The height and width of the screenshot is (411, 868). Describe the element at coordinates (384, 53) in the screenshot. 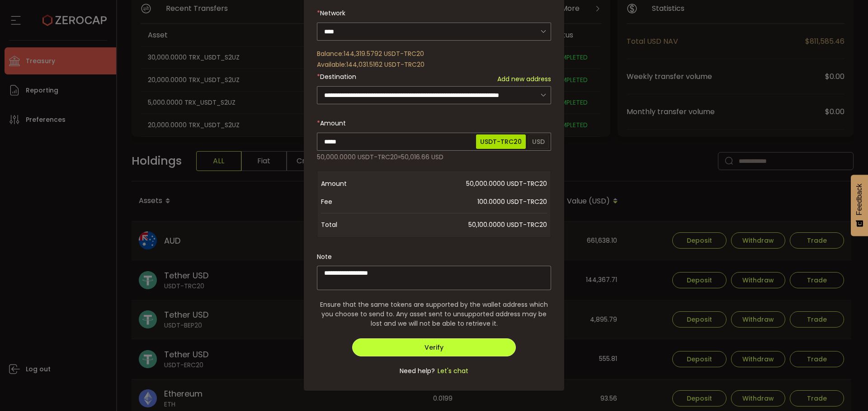

I see `span: 144,319.5792 USDT-TRC20` at that location.